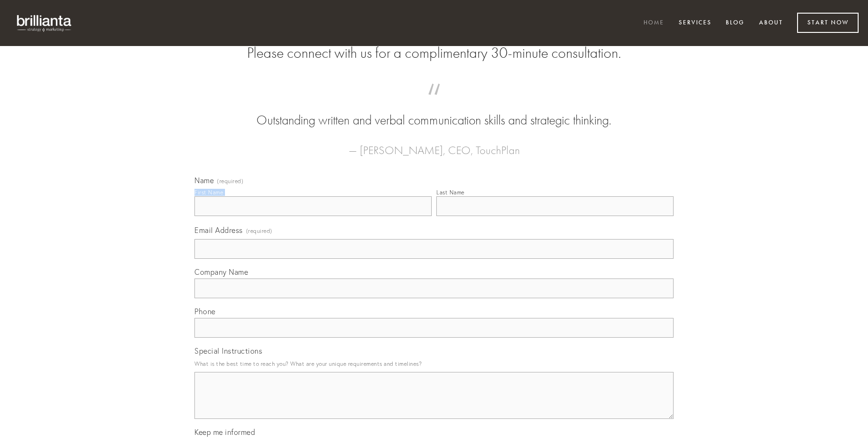 The height and width of the screenshot is (441, 868). I want to click on a: Home, so click(654, 23).